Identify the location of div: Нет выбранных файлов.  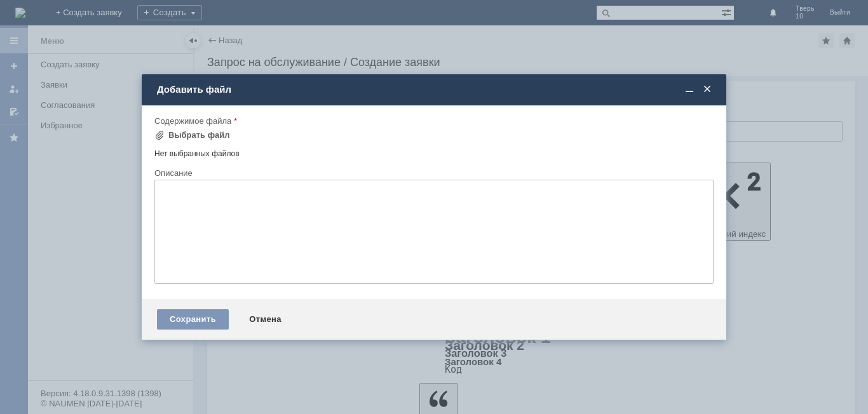
(434, 151).